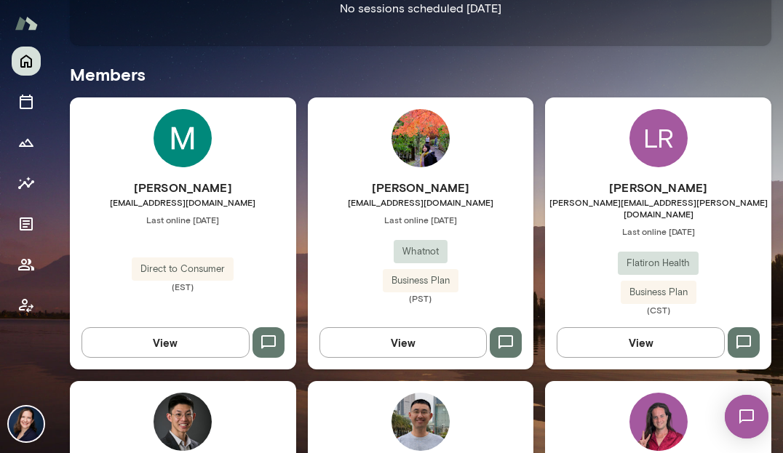 Image resolution: width=783 pixels, height=453 pixels. What do you see at coordinates (421, 138) in the screenshot?
I see `img: Peishan Ouyang` at bounding box center [421, 138].